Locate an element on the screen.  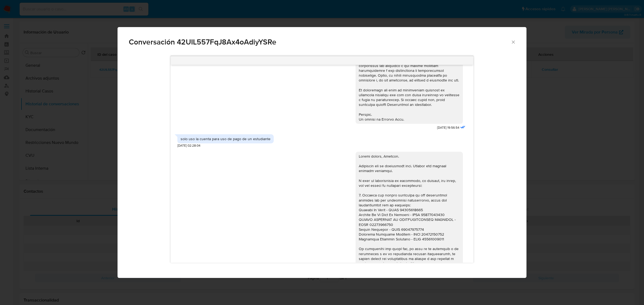
div: solo uso la cuenta para uso de pago de un estudiante is located at coordinates (225, 139).